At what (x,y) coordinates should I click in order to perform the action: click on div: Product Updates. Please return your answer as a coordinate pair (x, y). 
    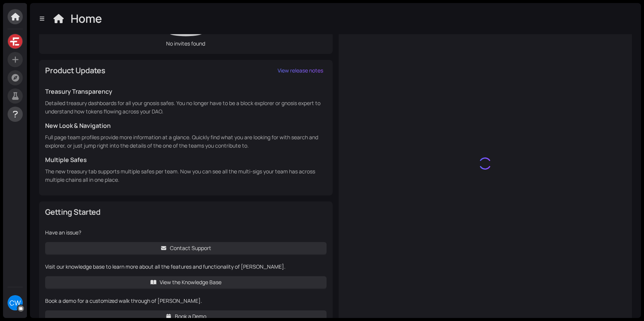
    Looking at the image, I should click on (160, 70).